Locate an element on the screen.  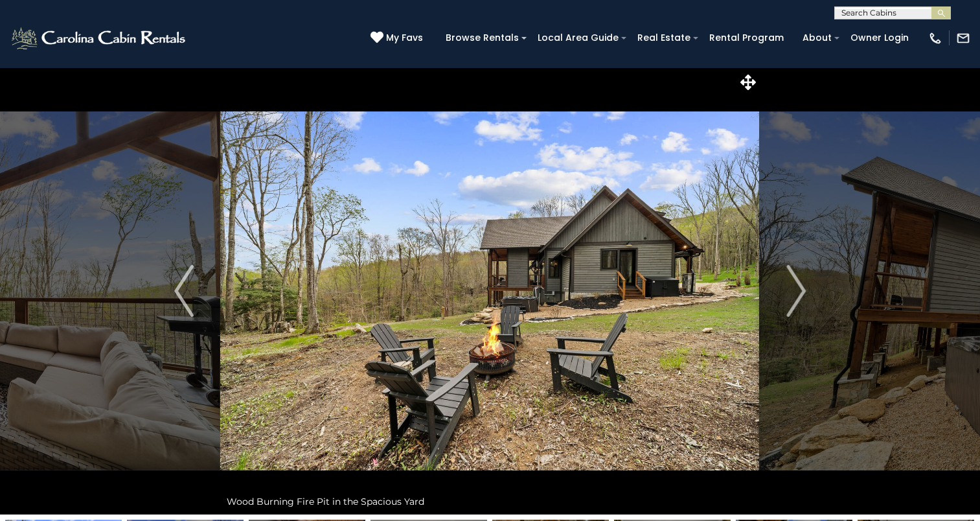
button: Next is located at coordinates (796, 291).